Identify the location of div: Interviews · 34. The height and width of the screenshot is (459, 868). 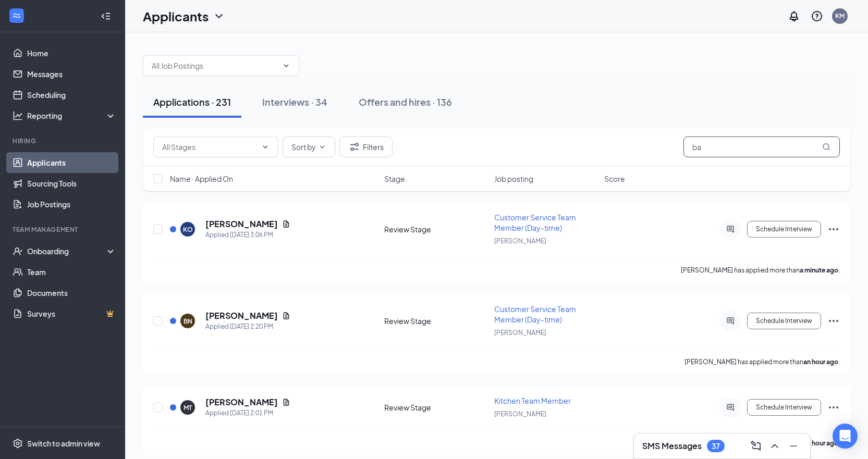
(294, 102).